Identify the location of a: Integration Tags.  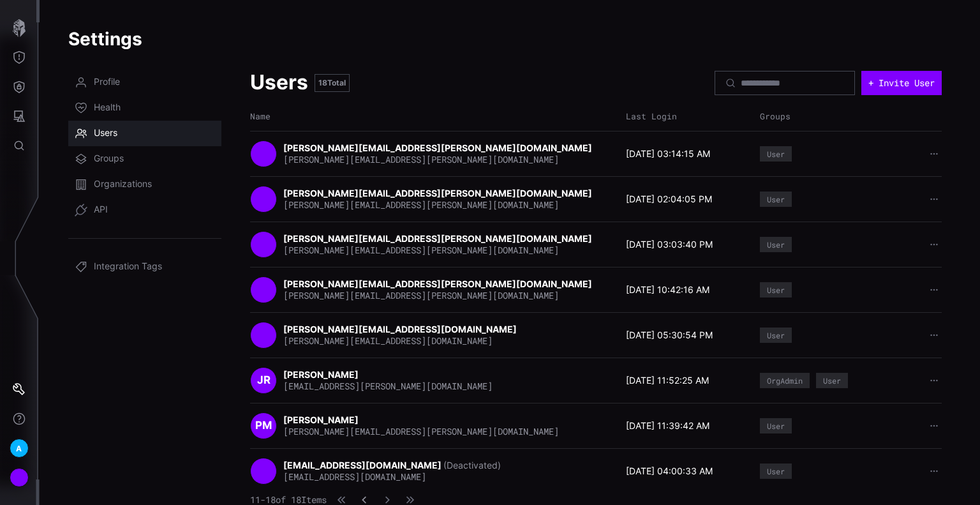
(145, 267).